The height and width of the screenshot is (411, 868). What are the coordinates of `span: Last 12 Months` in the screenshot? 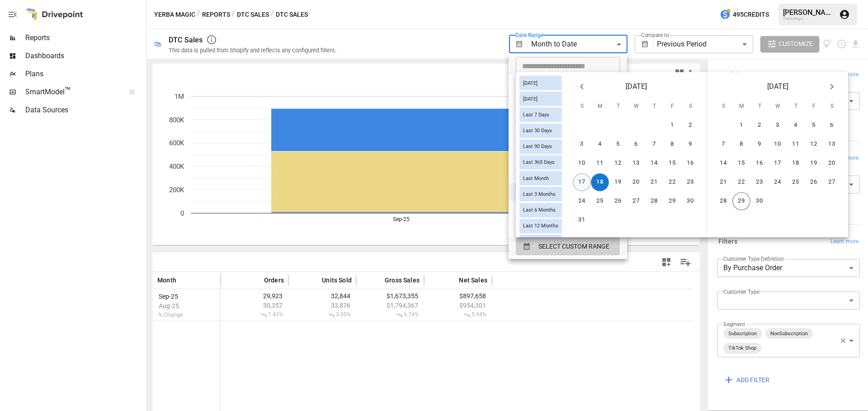 It's located at (541, 226).